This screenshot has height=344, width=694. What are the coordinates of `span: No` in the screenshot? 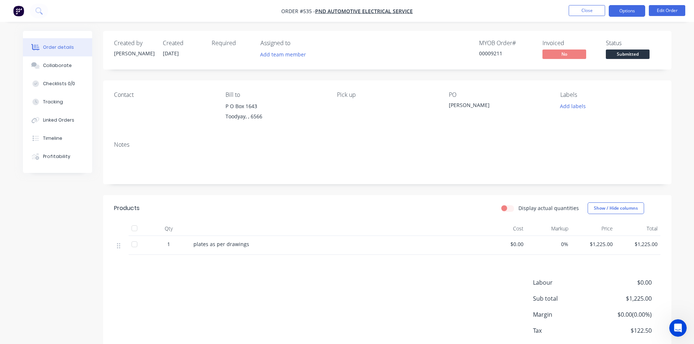 It's located at (564, 54).